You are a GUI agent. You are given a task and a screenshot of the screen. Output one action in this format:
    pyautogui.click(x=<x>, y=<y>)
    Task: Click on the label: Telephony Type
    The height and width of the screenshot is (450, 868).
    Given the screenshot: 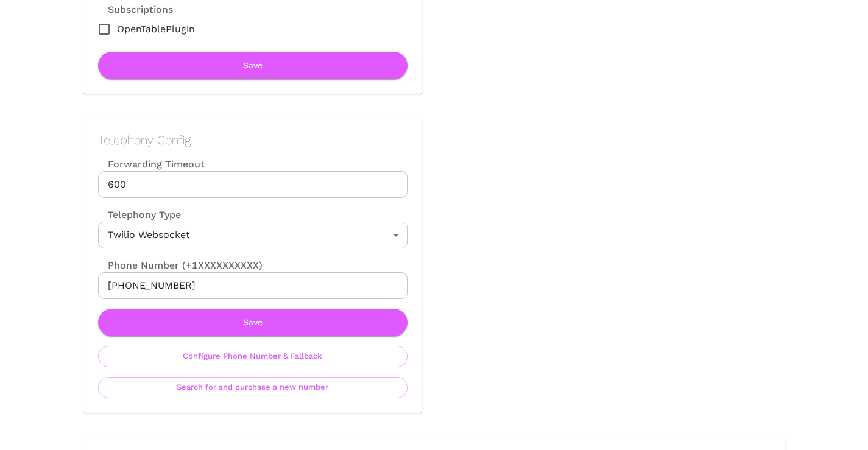 What is the action you would take?
    pyautogui.click(x=139, y=214)
    